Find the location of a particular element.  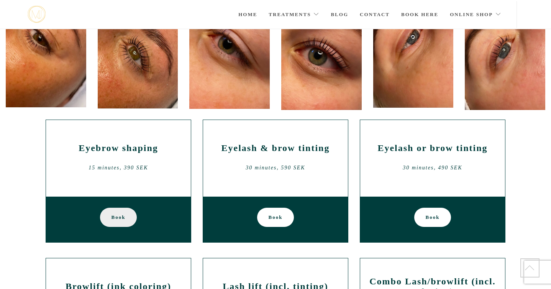

img: mjstudio is located at coordinates (36, 14).